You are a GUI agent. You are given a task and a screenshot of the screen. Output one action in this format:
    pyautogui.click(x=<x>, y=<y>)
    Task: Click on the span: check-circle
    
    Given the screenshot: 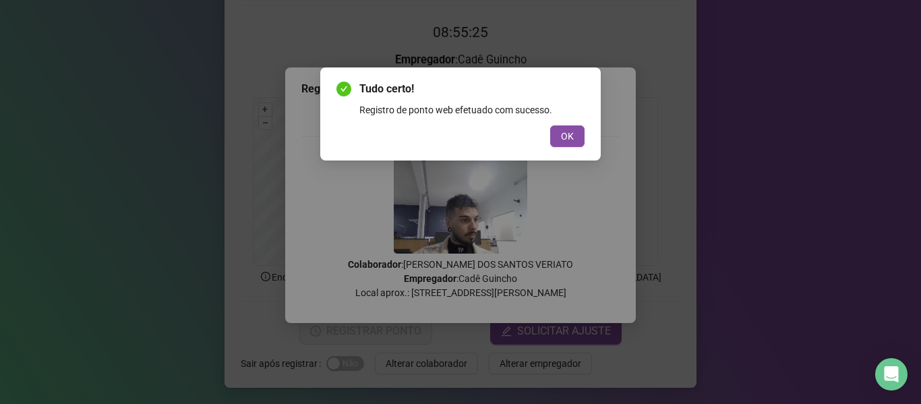 What is the action you would take?
    pyautogui.click(x=344, y=89)
    